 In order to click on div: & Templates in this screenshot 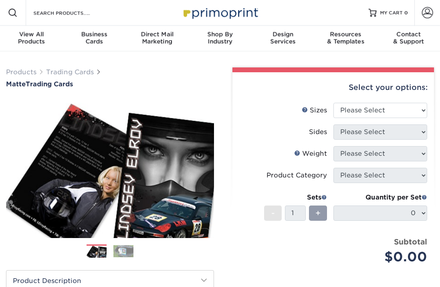, I will do `click(346, 38)`.